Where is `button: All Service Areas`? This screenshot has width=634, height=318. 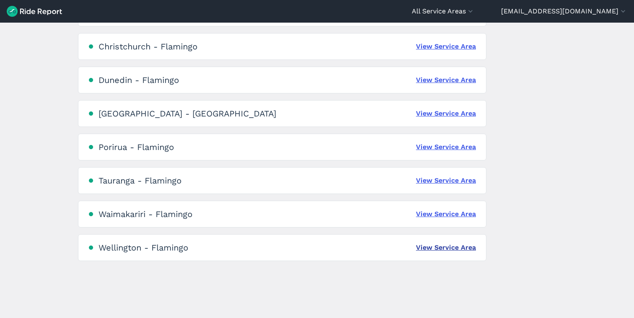 button: All Service Areas is located at coordinates (443, 11).